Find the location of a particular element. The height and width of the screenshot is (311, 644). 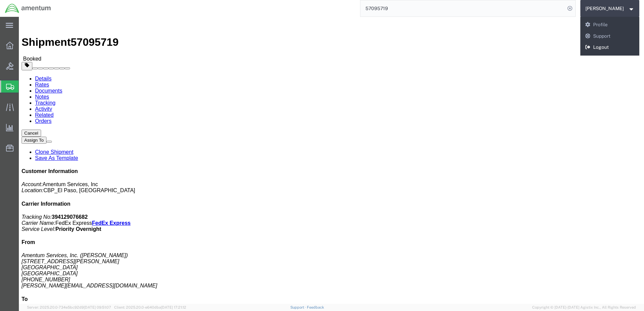

span: Client: 2025.20.0-e640dba is located at coordinates (150, 308).